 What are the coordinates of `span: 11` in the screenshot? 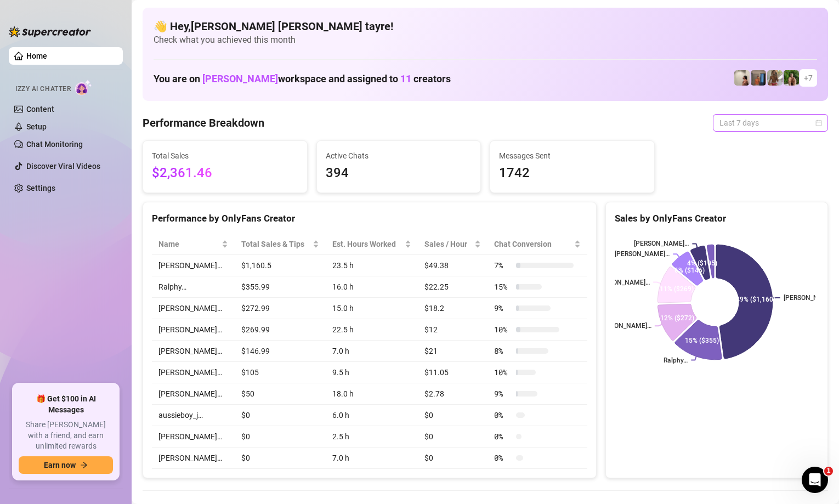 It's located at (406, 79).